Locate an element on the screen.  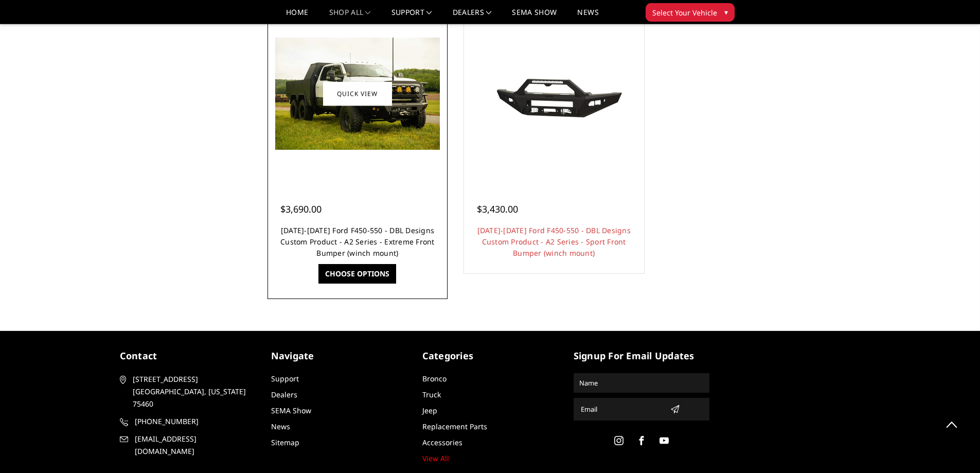
h5: signup for email updates is located at coordinates (642, 356).